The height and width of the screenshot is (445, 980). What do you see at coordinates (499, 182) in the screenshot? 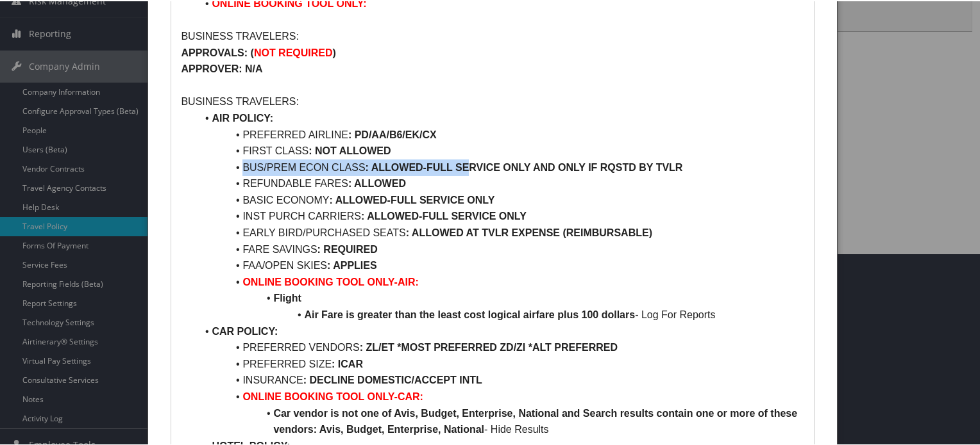
I see `li: REFUNDABLE FARES` at bounding box center [499, 182].